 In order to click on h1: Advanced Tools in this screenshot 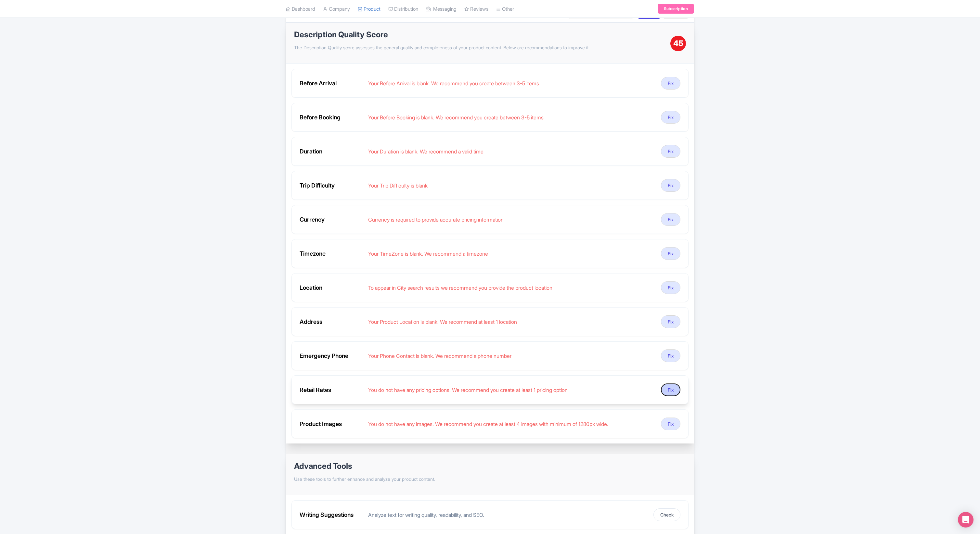, I will do `click(365, 466)`.